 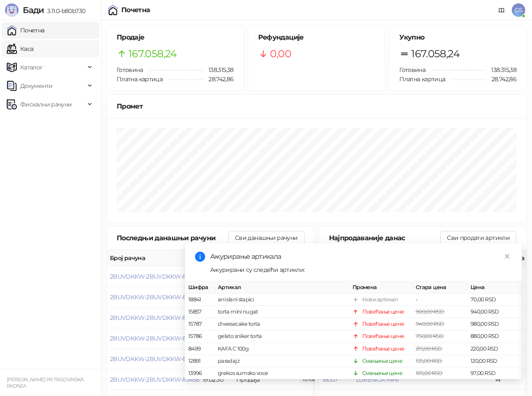 What do you see at coordinates (381, 288) in the screenshot?
I see `th: Промена` at bounding box center [381, 288].